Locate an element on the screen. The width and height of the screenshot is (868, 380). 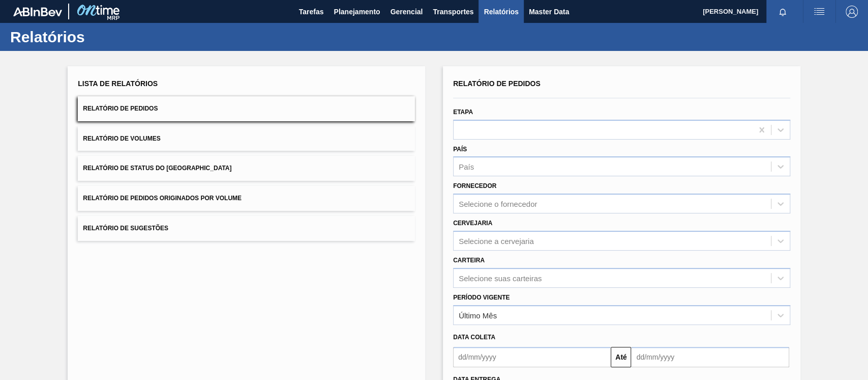
button: Relatório de Pedidos Originados por Volume is located at coordinates (246, 198).